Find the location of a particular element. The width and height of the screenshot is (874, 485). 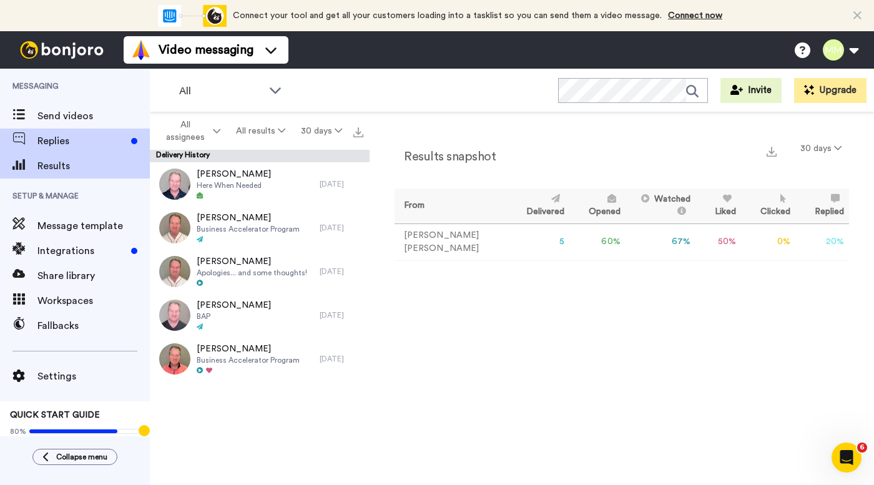

a: Connect now is located at coordinates (695, 16).